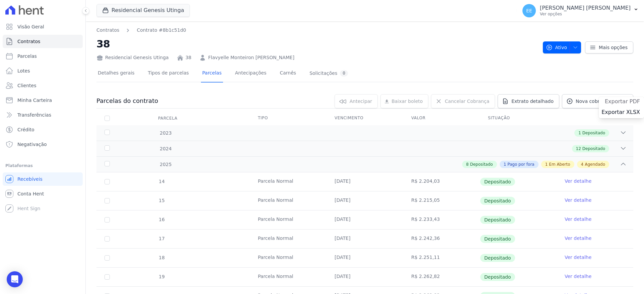 The image size is (644, 294). Describe the element at coordinates (189, 58) in the screenshot. I see `a: 38` at that location.